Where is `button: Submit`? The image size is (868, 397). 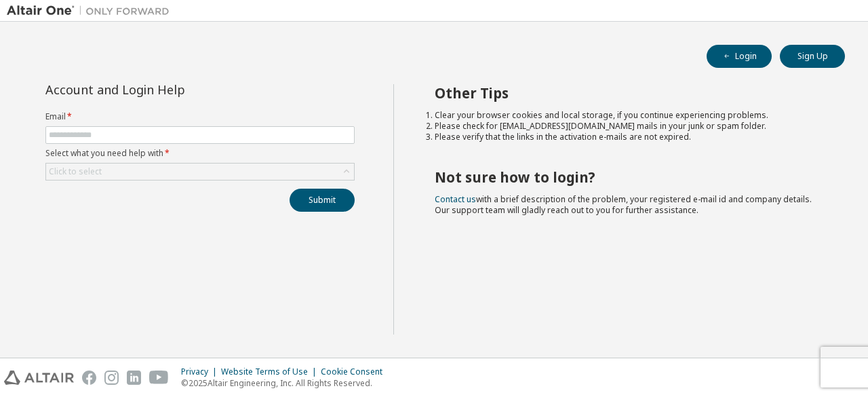
button: Submit is located at coordinates (322, 200).